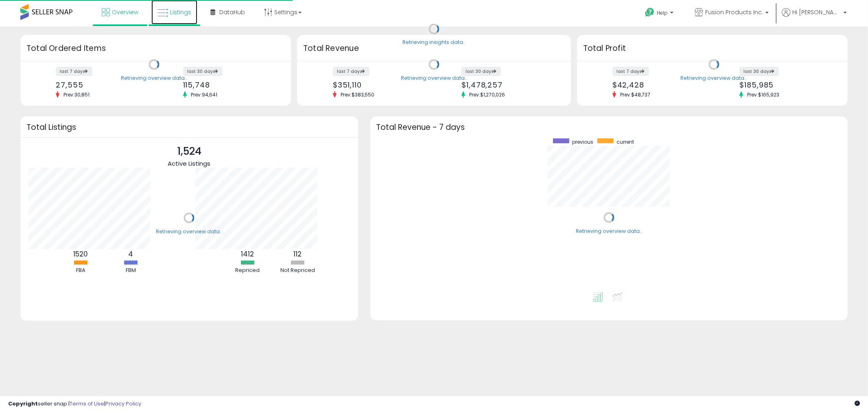 This screenshot has height=412, width=868. What do you see at coordinates (735, 12) in the screenshot?
I see `span: Fusion Products Inc.` at bounding box center [735, 12].